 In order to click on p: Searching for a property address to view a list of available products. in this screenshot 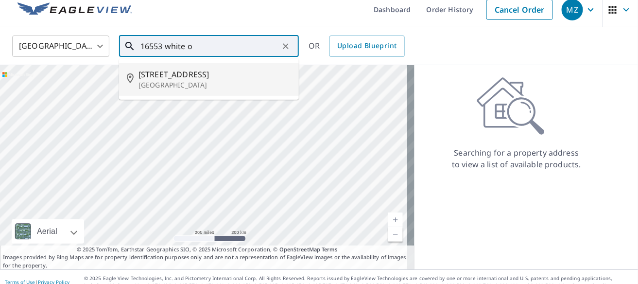, I will do `click(516, 158)`.